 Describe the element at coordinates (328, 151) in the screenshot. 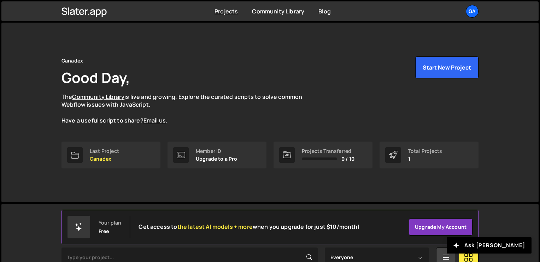

I see `div: Projects Transferred` at that location.